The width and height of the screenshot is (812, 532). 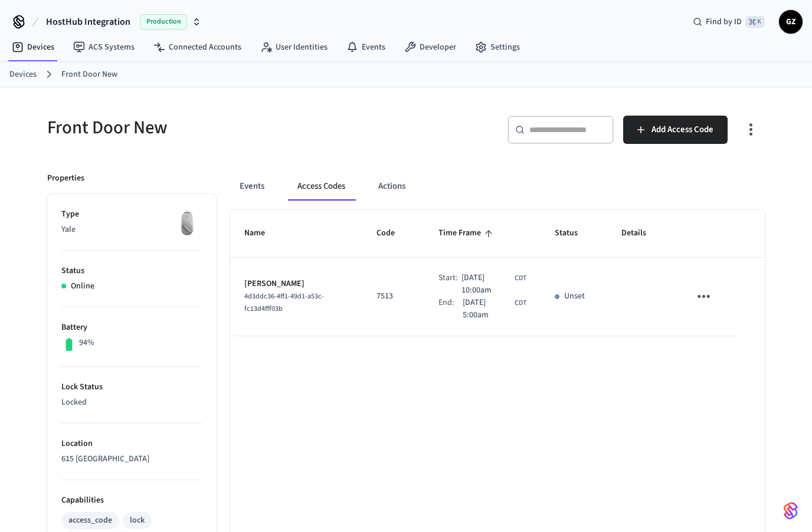 I want to click on a: Events, so click(x=366, y=47).